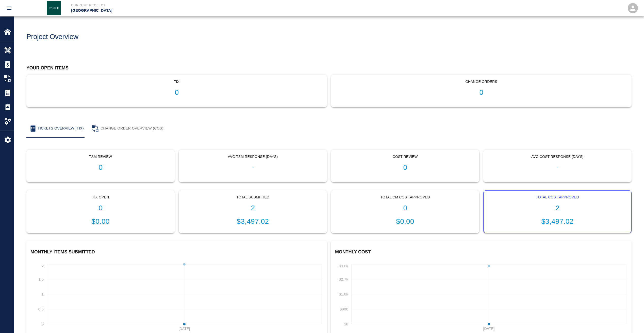 The image size is (644, 333). I want to click on tspan: 0, so click(43, 324).